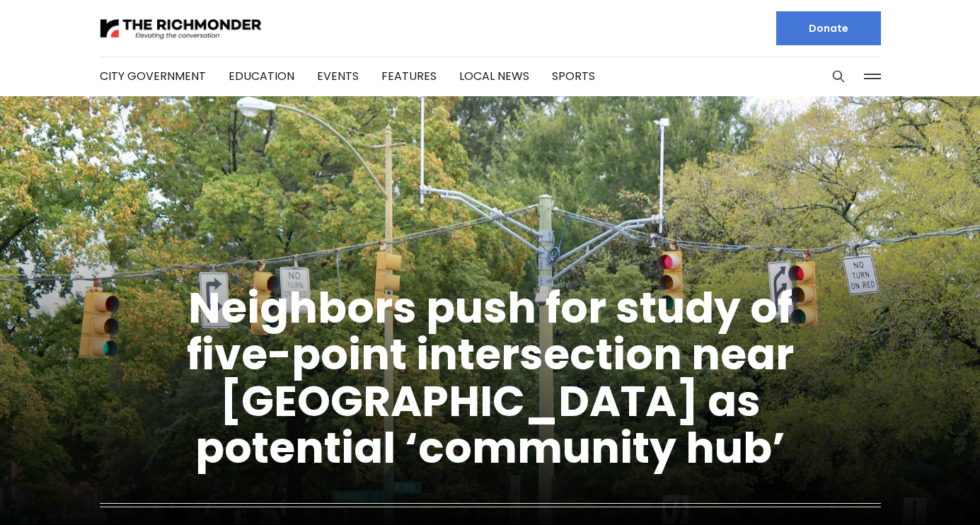 The height and width of the screenshot is (525, 980). Describe the element at coordinates (181, 28) in the screenshot. I see `img: The Richmonder` at that location.